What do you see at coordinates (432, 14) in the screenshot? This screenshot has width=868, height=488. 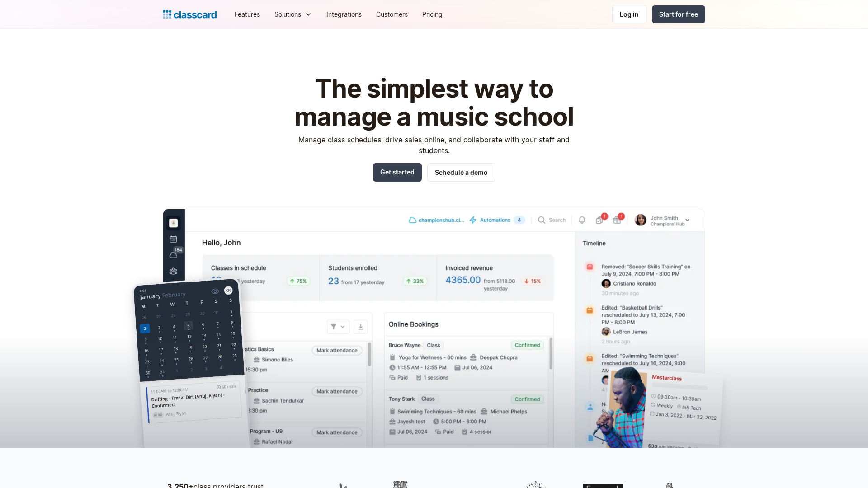 I see `a: Pricing` at bounding box center [432, 14].